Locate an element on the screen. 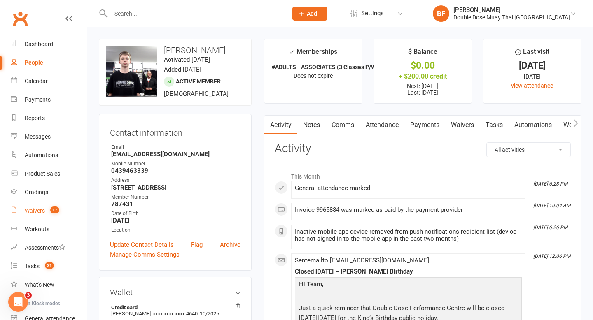 Image resolution: width=593 pixels, height=320 pixels. div: What's New is located at coordinates (40, 285).